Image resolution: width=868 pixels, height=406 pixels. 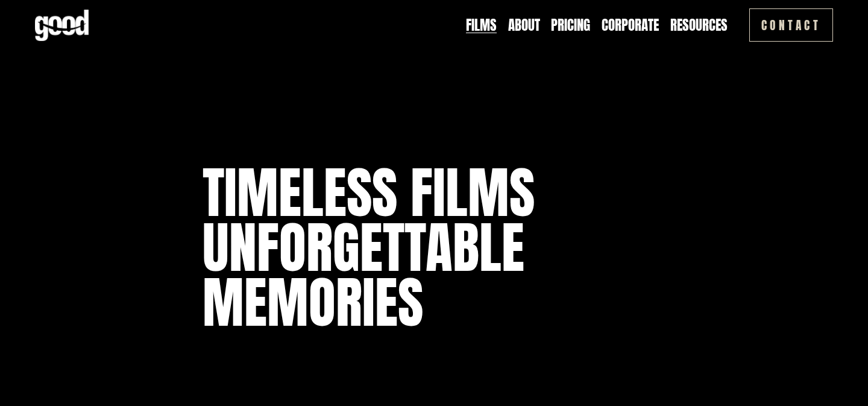 What do you see at coordinates (630, 26) in the screenshot?
I see `a: Corporate` at bounding box center [630, 26].